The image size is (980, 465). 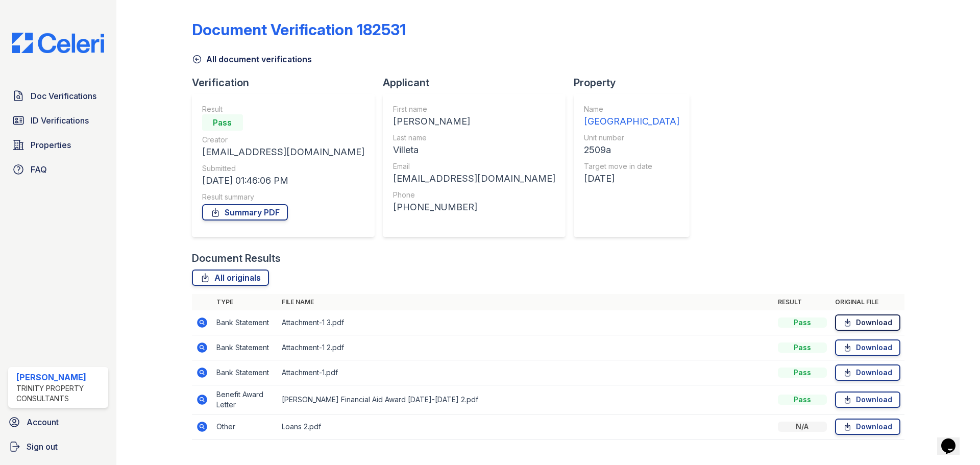 I want to click on button: Sign out, so click(x=58, y=446).